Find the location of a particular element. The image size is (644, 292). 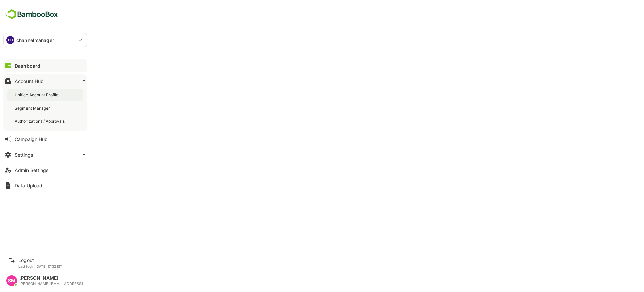

div: CH is located at coordinates (10, 40).